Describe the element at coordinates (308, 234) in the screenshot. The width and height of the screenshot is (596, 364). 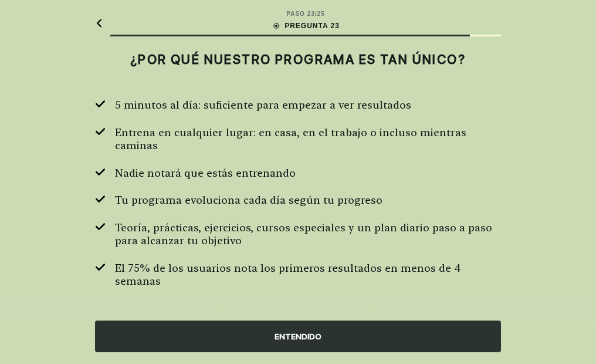
I see `span: Teoría, prácticas, ejercicios, cursos especiales y un plan diario paso a paso para alcanzar tu ob...` at that location.